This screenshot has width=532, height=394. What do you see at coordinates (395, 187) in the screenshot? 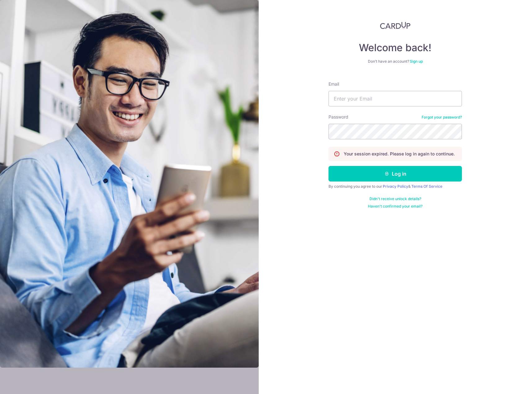
I see `div: By continuing you agree to our &` at bounding box center [395, 187].